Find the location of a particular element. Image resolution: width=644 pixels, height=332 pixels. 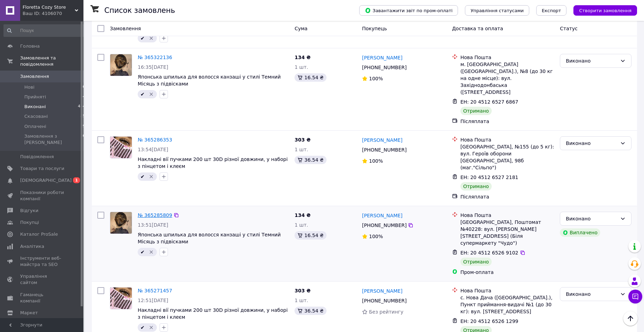

a: № 365286353 is located at coordinates (155, 139).